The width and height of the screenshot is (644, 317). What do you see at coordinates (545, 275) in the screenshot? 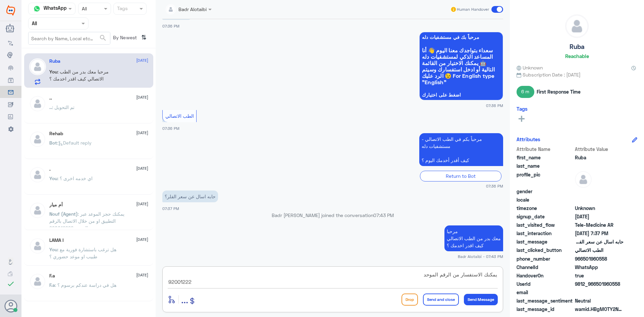
I see `span: HandoverOn` at bounding box center [545, 275].